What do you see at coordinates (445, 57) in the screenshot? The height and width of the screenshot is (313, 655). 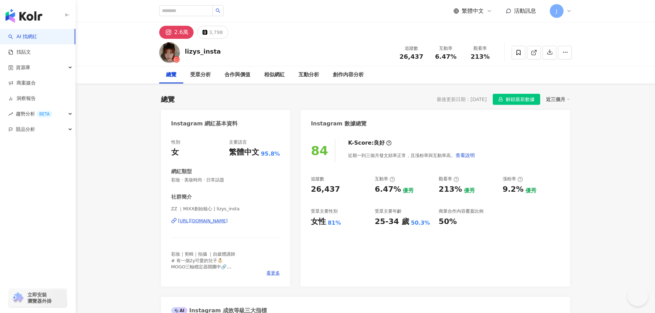 I see `span: 6.47%` at bounding box center [445, 57].